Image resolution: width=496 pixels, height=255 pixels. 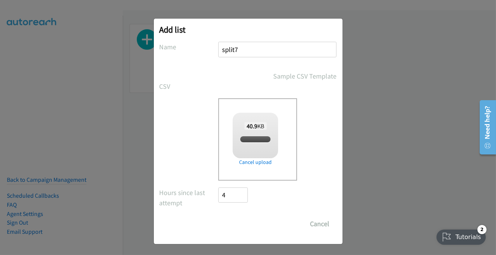 I want to click on strong: 40.9, so click(x=252, y=126).